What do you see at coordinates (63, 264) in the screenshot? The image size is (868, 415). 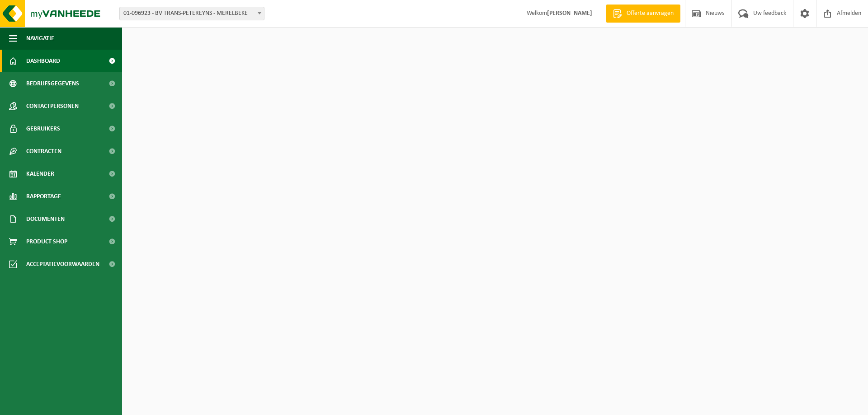 I see `span: Acceptatievoorwaarden` at bounding box center [63, 264].